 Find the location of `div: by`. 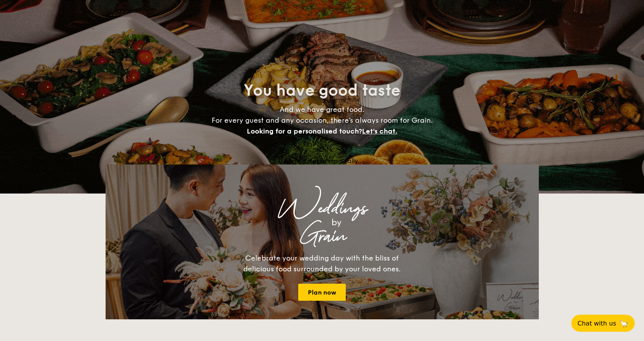

div: by is located at coordinates (336, 223).